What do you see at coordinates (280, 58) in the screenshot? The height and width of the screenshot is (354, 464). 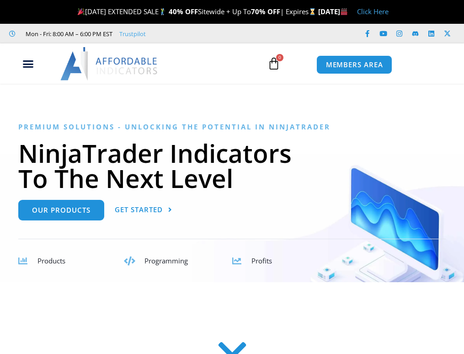 I see `span: 0` at bounding box center [280, 58].